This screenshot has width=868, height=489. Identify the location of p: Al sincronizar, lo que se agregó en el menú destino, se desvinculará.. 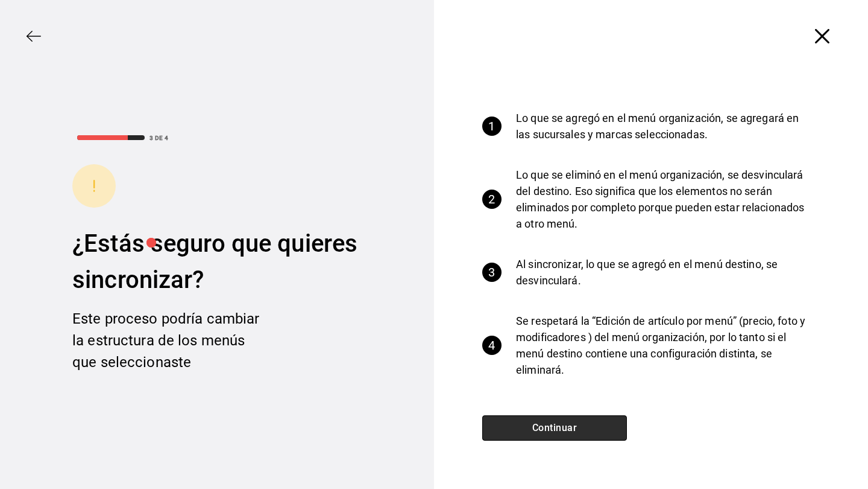
(663, 272).